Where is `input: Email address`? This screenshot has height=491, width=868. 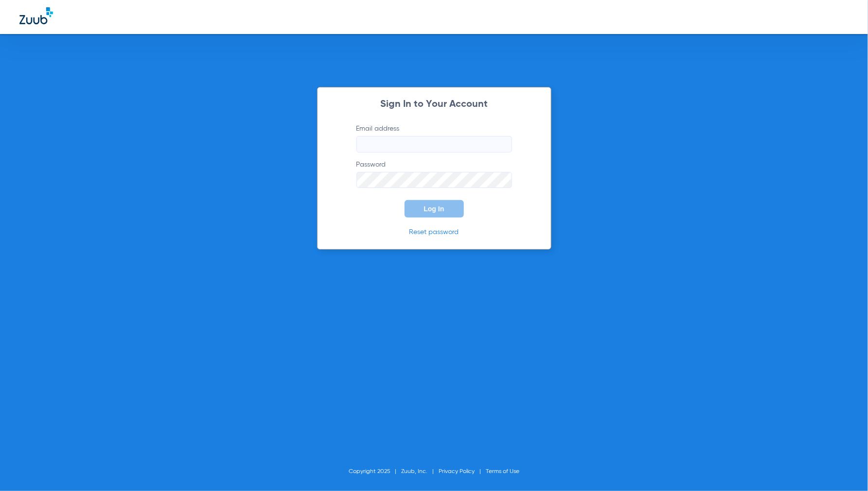 input: Email address is located at coordinates (434, 144).